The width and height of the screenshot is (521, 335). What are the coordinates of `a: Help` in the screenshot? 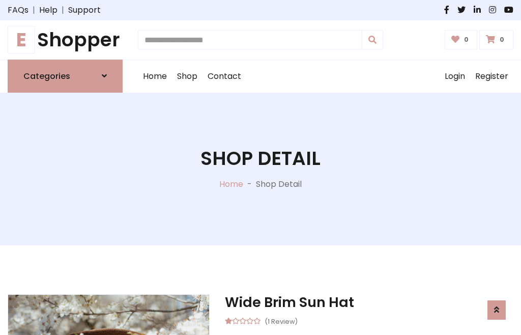 It's located at (48, 10).